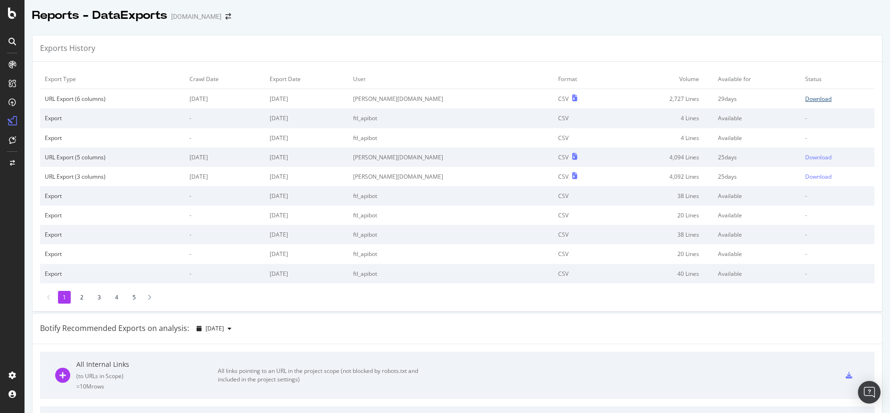 The height and width of the screenshot is (413, 890). What do you see at coordinates (451, 79) in the screenshot?
I see `td: User` at bounding box center [451, 79].